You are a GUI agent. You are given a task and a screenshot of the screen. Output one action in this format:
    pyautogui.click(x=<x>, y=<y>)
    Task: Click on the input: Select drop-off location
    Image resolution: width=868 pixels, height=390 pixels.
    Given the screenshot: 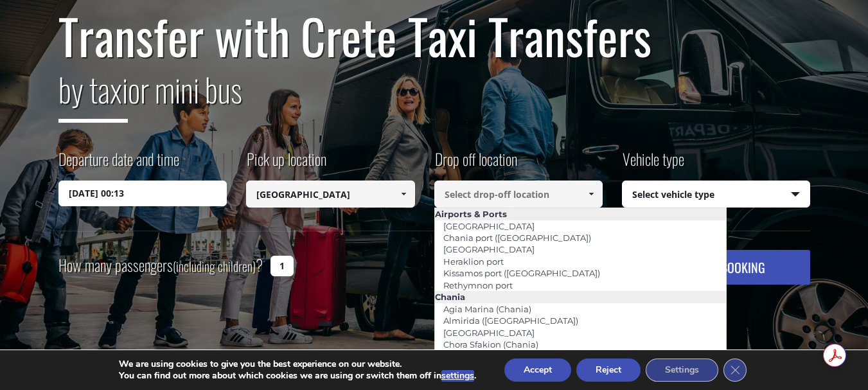 What is the action you would take?
    pyautogui.click(x=518, y=194)
    